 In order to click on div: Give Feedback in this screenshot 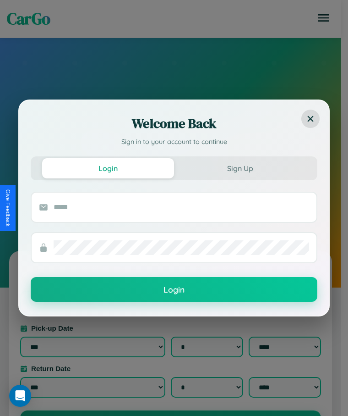, I will do `click(8, 208)`.